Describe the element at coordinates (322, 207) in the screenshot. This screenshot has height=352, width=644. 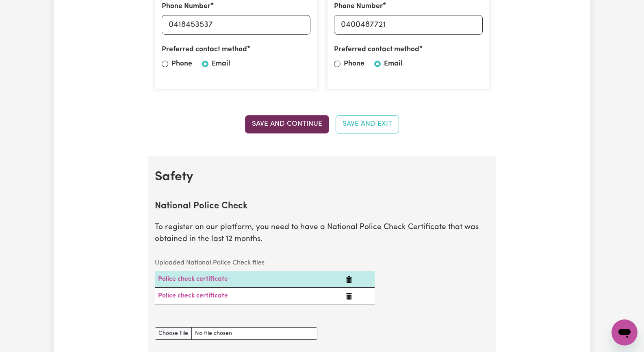
I see `h2: National Police Check` at that location.